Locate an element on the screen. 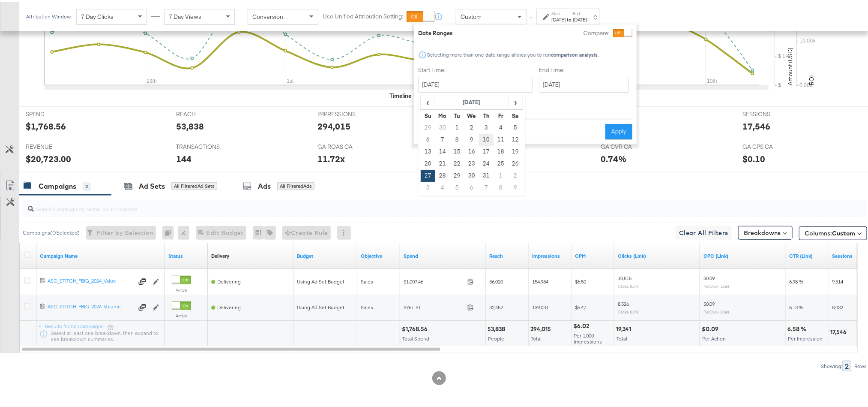  div: $0.10 is located at coordinates (754, 156).